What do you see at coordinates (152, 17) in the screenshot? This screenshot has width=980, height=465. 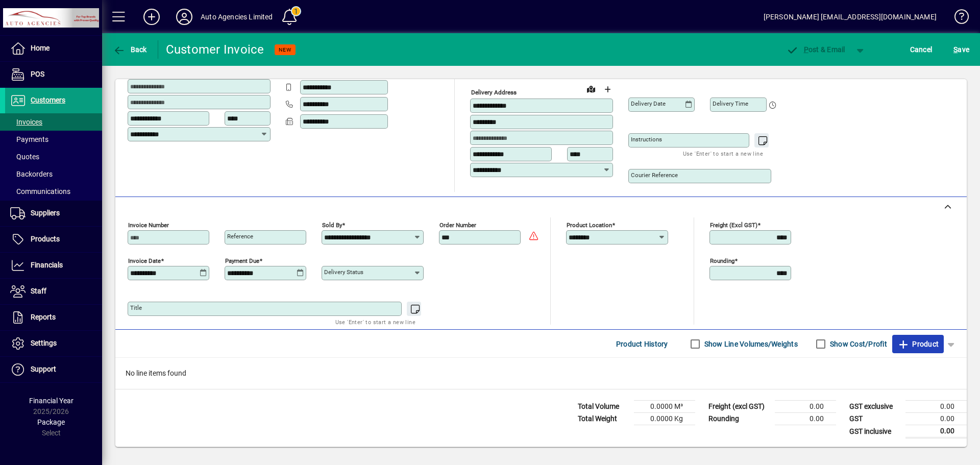 I see `button: Add` at bounding box center [152, 17].